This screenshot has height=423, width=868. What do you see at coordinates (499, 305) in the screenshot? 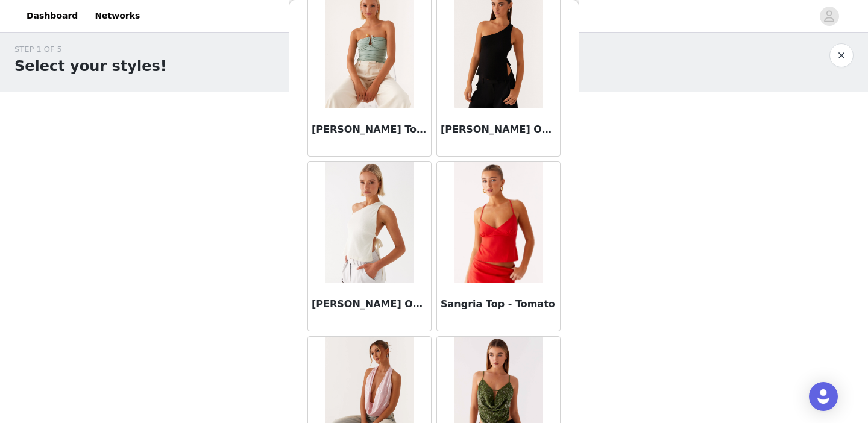
I see `h3: Sangria Top - Tomato` at bounding box center [499, 305].